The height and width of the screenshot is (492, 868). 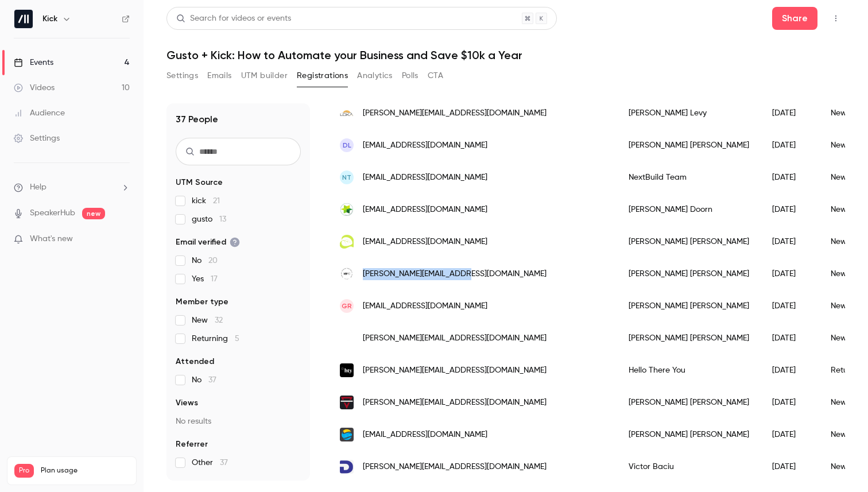 What do you see at coordinates (209, 219) in the screenshot?
I see `span: gusto` at bounding box center [209, 219].